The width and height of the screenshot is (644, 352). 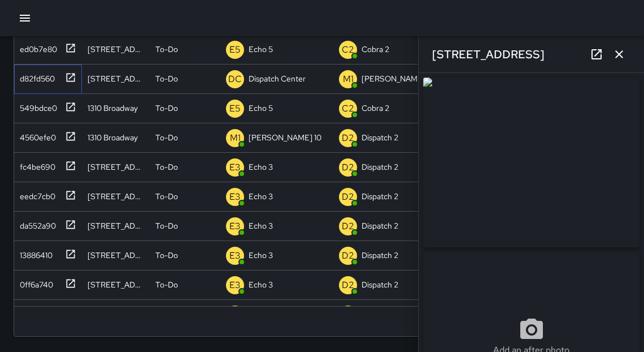 I want to click on div: 13886410, so click(x=34, y=252).